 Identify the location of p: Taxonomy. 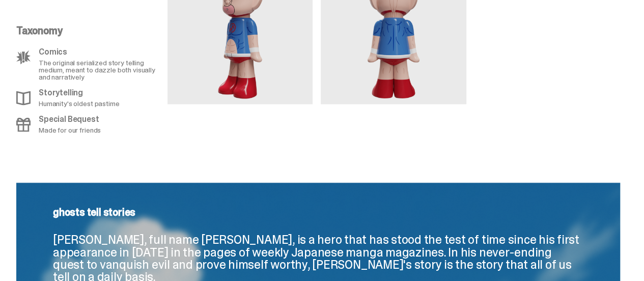
(88, 30).